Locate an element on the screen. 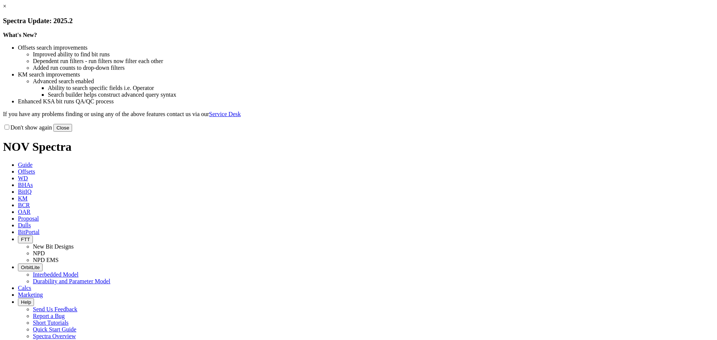 Image resolution: width=717 pixels, height=340 pixels. a: Quick Start Guide is located at coordinates (55, 329).